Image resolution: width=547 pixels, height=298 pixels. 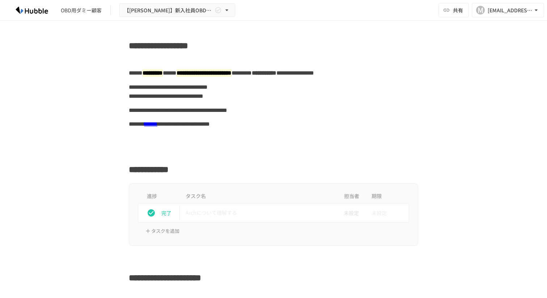 I want to click on table: task table, so click(x=273, y=206).